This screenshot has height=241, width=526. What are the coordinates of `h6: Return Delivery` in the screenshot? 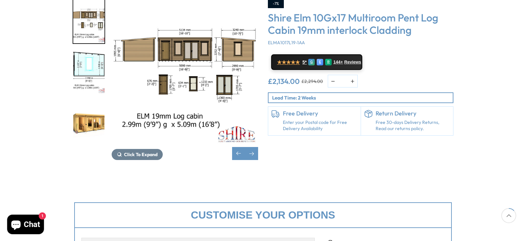 It's located at (413, 114).